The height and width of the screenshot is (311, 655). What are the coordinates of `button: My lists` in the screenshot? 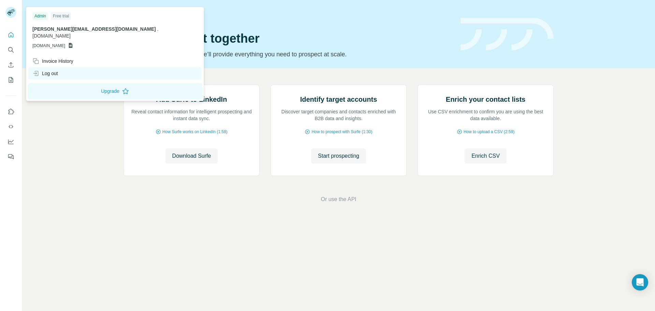 It's located at (11, 80).